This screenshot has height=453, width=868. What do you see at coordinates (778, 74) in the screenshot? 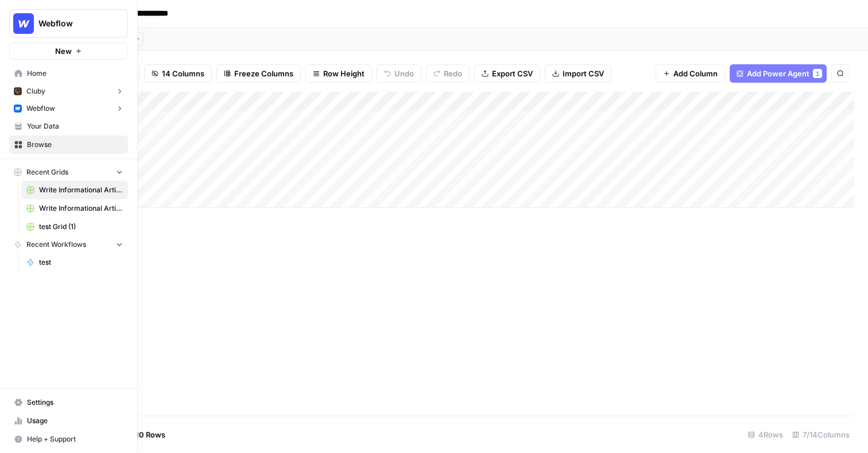
I see `span: Add Power Agent` at bounding box center [778, 74].